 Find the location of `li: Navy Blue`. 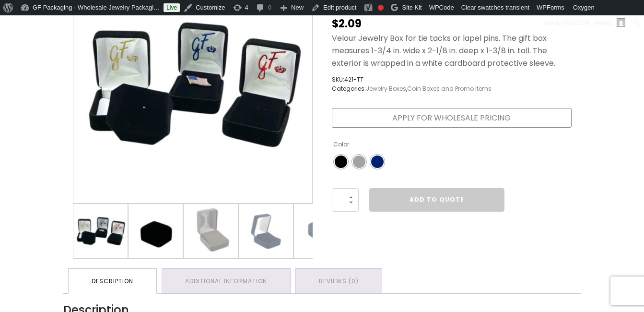

li: Navy Blue is located at coordinates (377, 161).